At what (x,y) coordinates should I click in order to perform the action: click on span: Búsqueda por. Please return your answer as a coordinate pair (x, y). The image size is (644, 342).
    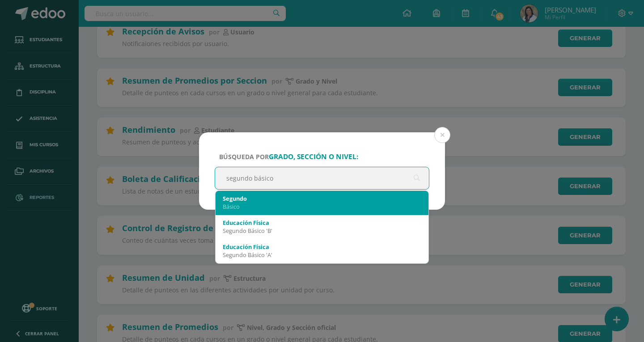
    Looking at the image, I should click on (288, 156).